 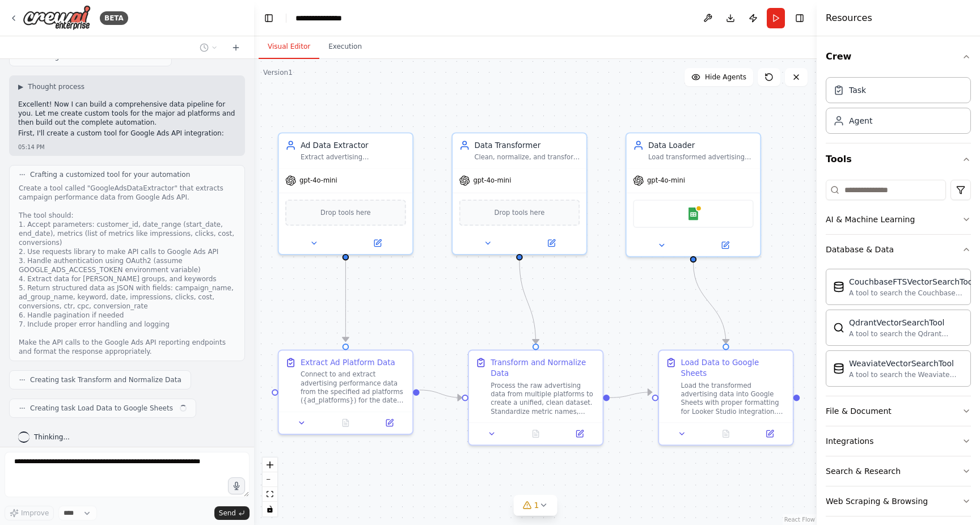 I want to click on span: Improve, so click(x=34, y=513).